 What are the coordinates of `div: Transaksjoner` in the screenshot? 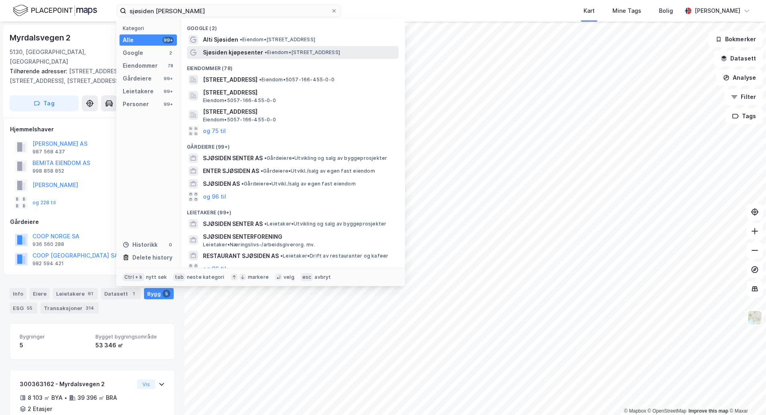 It's located at (69, 308).